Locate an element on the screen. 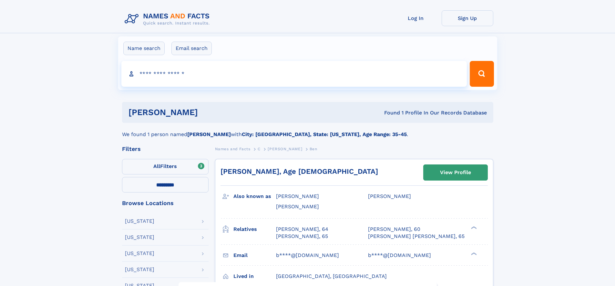 Image resolution: width=615 pixels, height=286 pixels. div: We found 1 person named with . is located at coordinates (308, 131).